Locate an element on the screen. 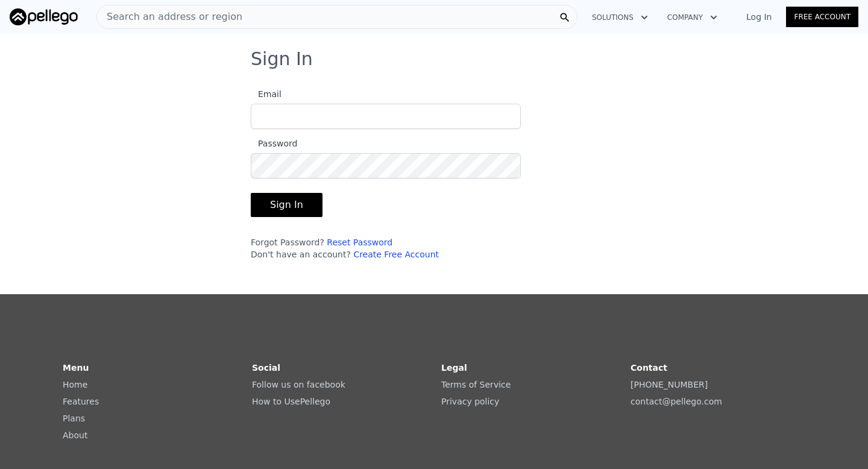 The height and width of the screenshot is (469, 868). input: Email is located at coordinates (386, 116).